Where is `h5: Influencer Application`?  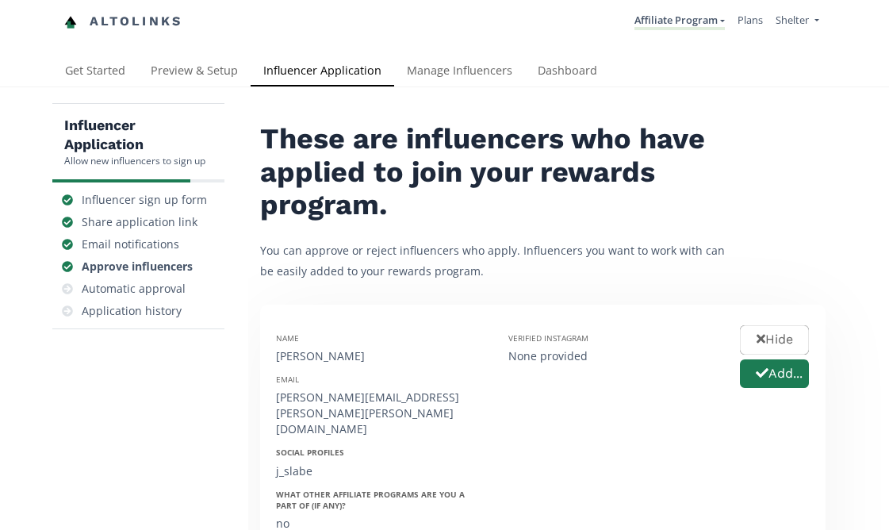
h5: Influencer Application is located at coordinates (139, 135).